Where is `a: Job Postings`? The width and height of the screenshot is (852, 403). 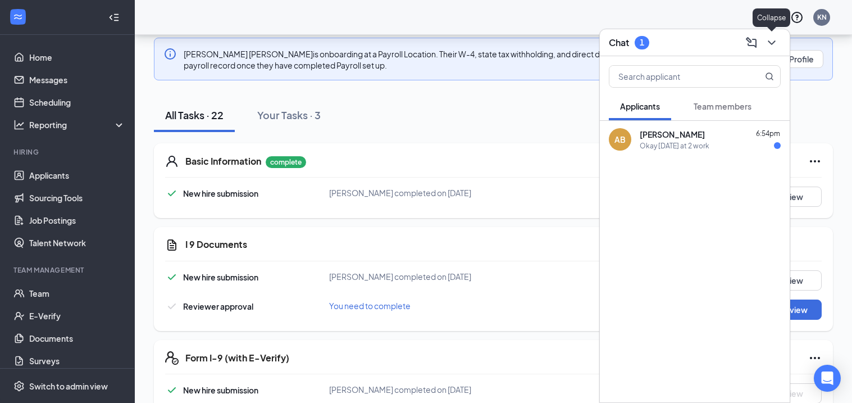 a: Job Postings is located at coordinates (77, 220).